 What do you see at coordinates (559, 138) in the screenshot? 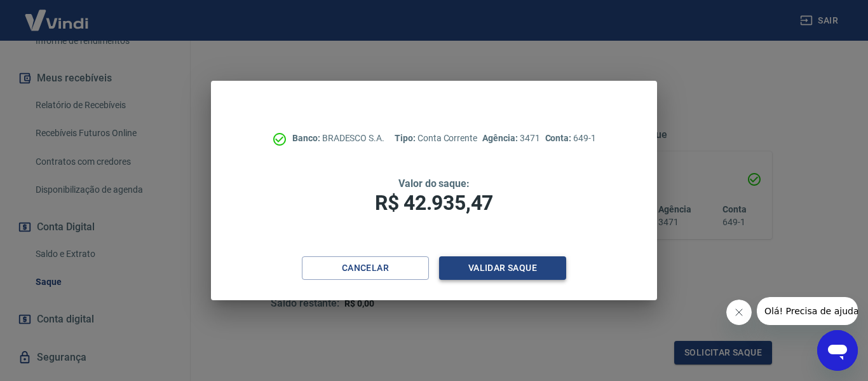
I see `span: Conta:` at bounding box center [559, 138].